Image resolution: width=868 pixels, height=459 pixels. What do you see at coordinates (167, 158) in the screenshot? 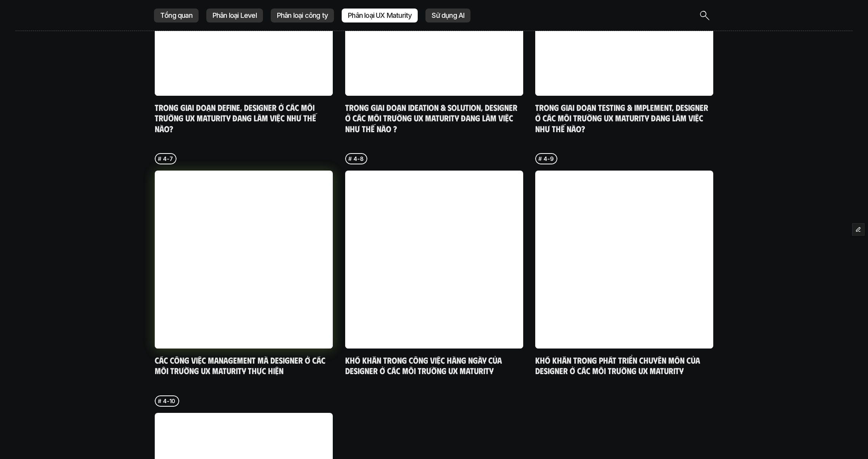
I see `p: 4-7` at bounding box center [167, 158].